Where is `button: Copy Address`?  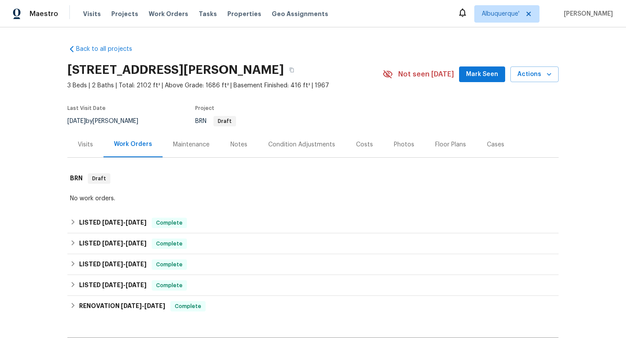 button: Copy Address is located at coordinates (292, 70).